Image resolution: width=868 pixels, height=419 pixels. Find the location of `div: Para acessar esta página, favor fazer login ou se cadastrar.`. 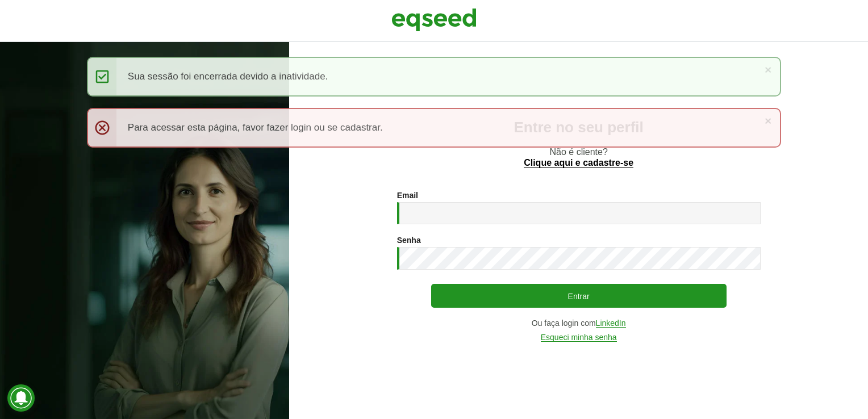

div: Para acessar esta página, favor fazer login ou se cadastrar. is located at coordinates (434, 128).